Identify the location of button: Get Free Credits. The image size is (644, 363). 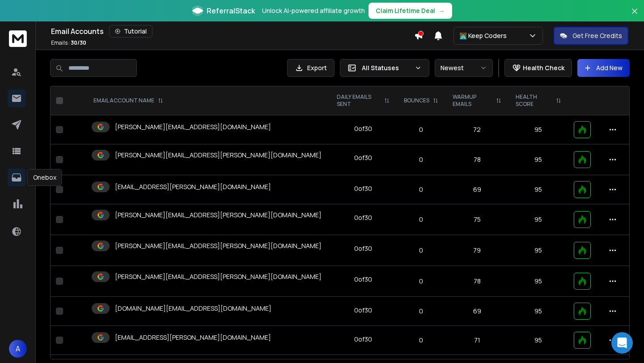
(591, 36).